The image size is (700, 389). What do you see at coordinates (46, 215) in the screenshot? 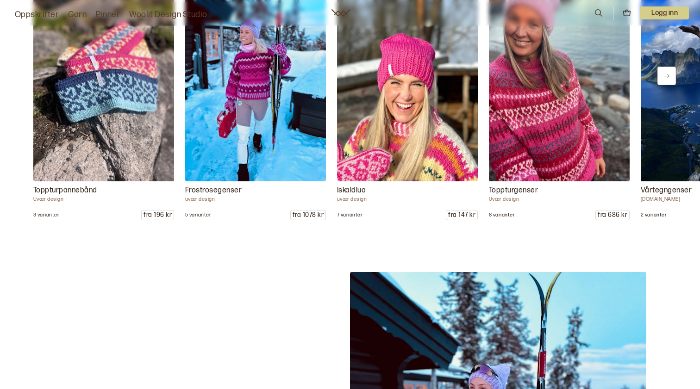
I see `p: 3 varianter` at bounding box center [46, 215].